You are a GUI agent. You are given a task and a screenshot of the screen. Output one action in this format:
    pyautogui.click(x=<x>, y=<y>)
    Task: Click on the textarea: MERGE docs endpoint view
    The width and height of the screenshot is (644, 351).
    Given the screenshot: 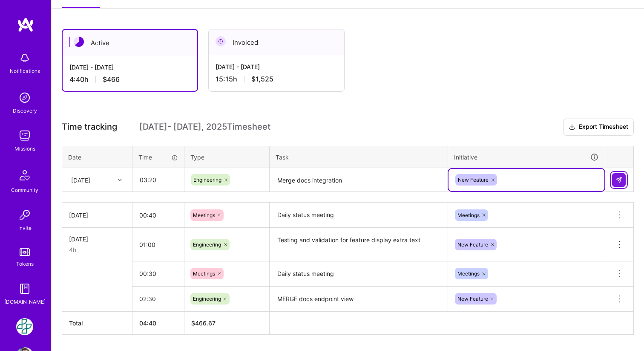 What is the action you would take?
    pyautogui.click(x=359, y=299)
    